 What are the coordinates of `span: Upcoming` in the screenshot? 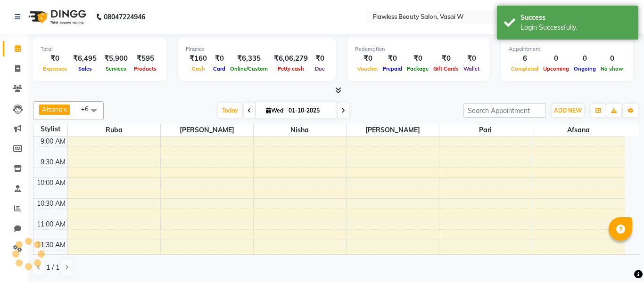 It's located at (556, 69).